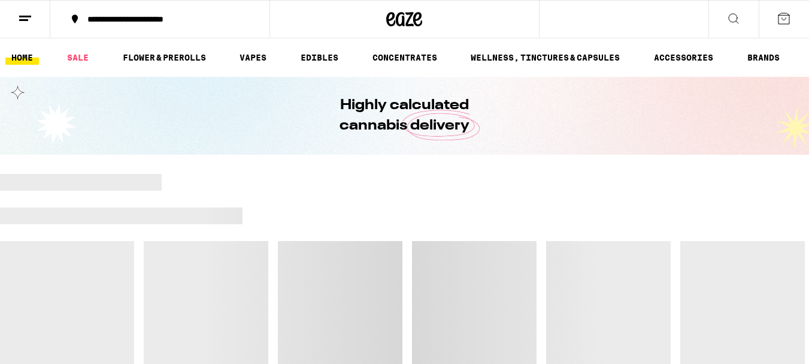 Image resolution: width=809 pixels, height=364 pixels. What do you see at coordinates (405, 116) in the screenshot?
I see `h1: Highly calculated cannabis delivery` at bounding box center [405, 116].